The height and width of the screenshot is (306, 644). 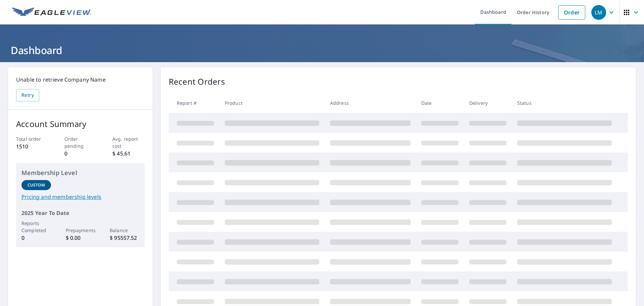 I want to click on a: Order, so click(x=572, y=13).